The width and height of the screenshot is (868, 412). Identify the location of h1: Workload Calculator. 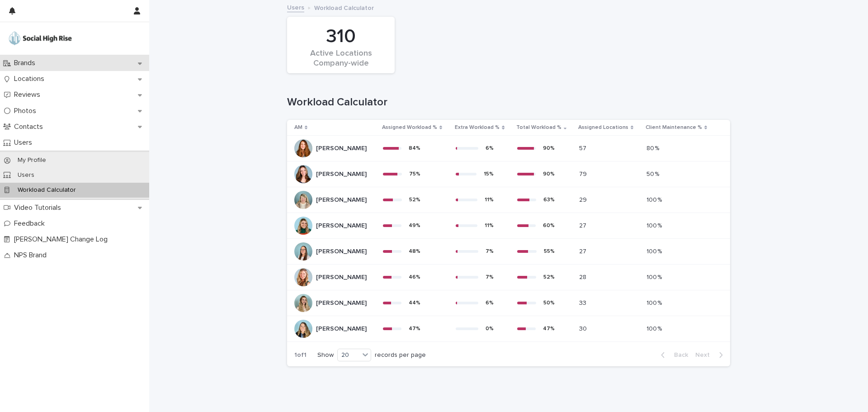
(509, 103).